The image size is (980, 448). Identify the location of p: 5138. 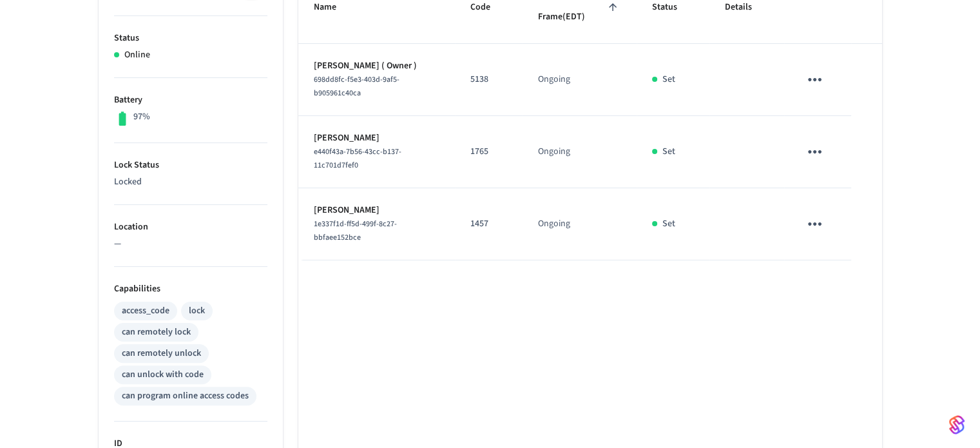
(489, 79).